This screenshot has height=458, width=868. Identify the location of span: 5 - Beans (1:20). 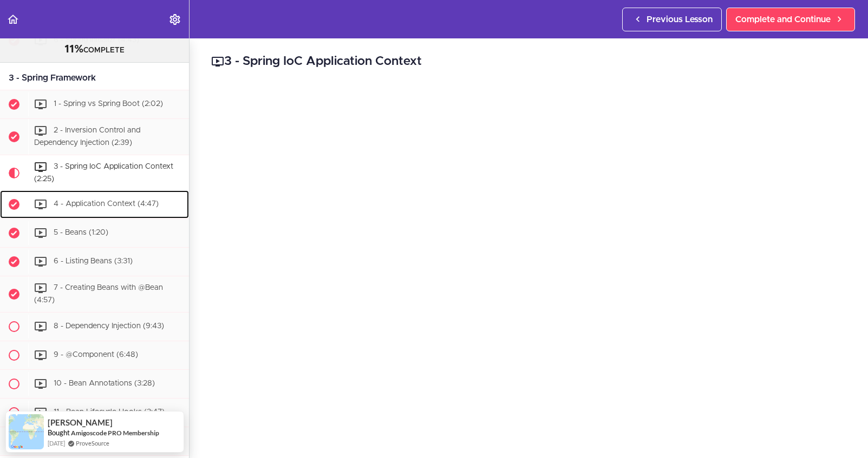
(81, 233).